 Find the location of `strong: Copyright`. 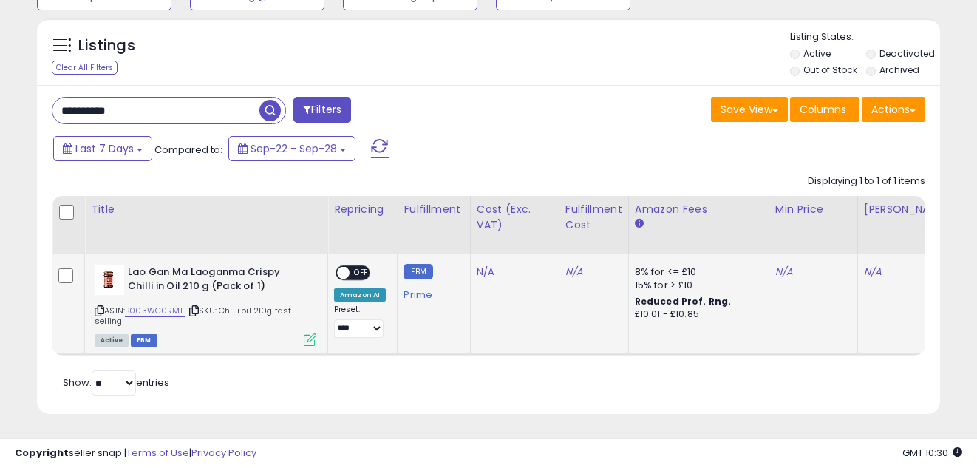

strong: Copyright is located at coordinates (41, 452).